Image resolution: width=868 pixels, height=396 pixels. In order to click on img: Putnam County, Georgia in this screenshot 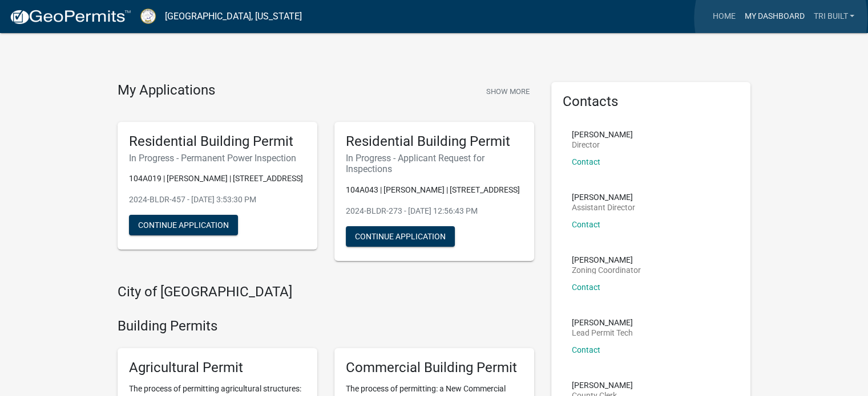, I will do `click(148, 16)`.